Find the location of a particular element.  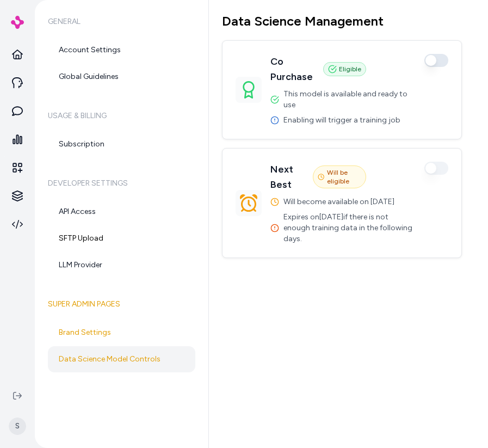

span: Will be eligible is located at coordinates (344, 177).